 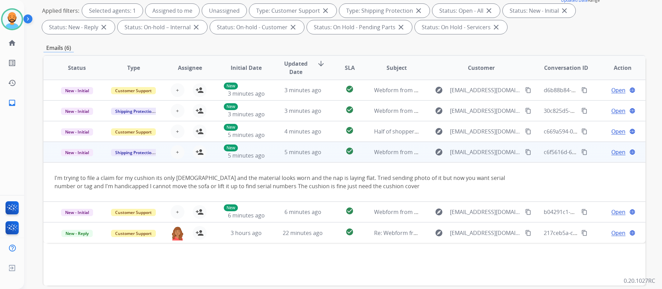 I want to click on span: Customer, so click(x=481, y=68).